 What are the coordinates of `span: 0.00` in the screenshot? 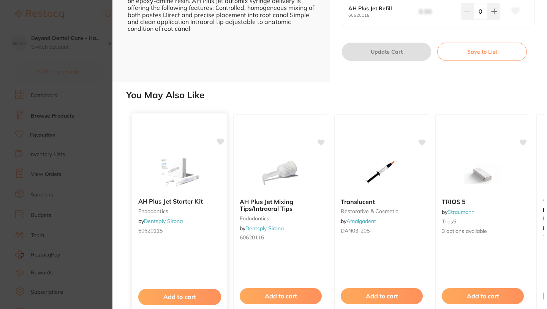 It's located at (442, 11).